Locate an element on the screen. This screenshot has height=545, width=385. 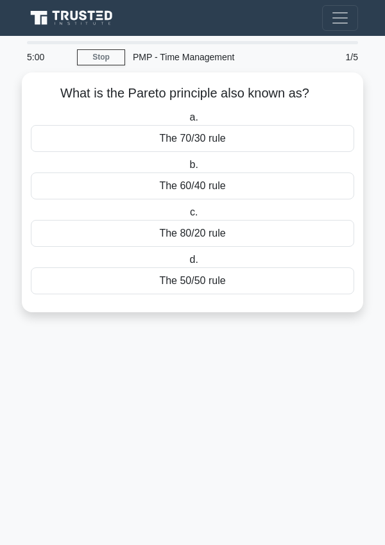
div: 5:00 is located at coordinates (48, 57).